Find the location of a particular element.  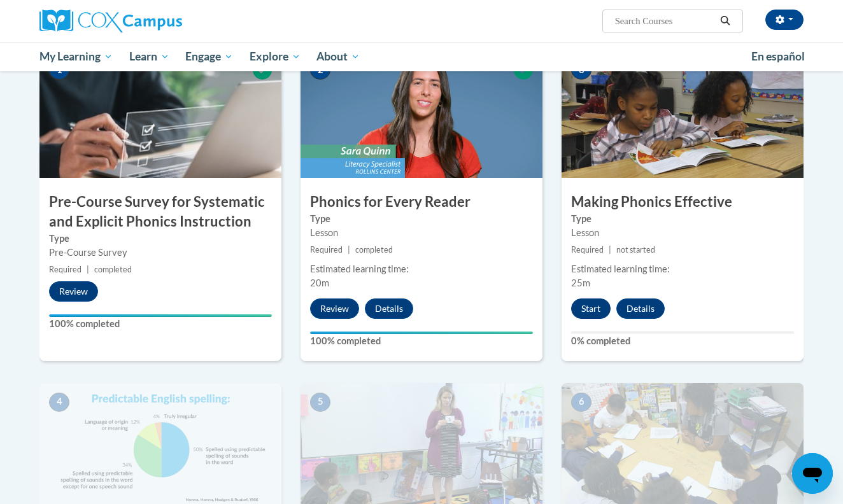

span: My Learning is located at coordinates (76, 56).